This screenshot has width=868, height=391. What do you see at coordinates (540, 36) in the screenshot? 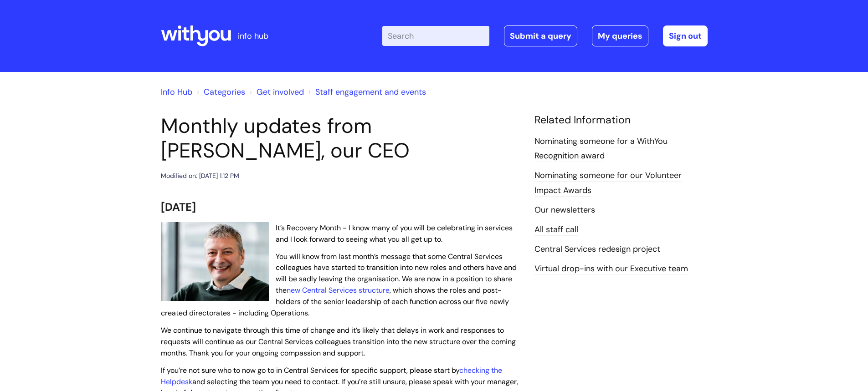
I see `a: Submit a query` at bounding box center [540, 36].